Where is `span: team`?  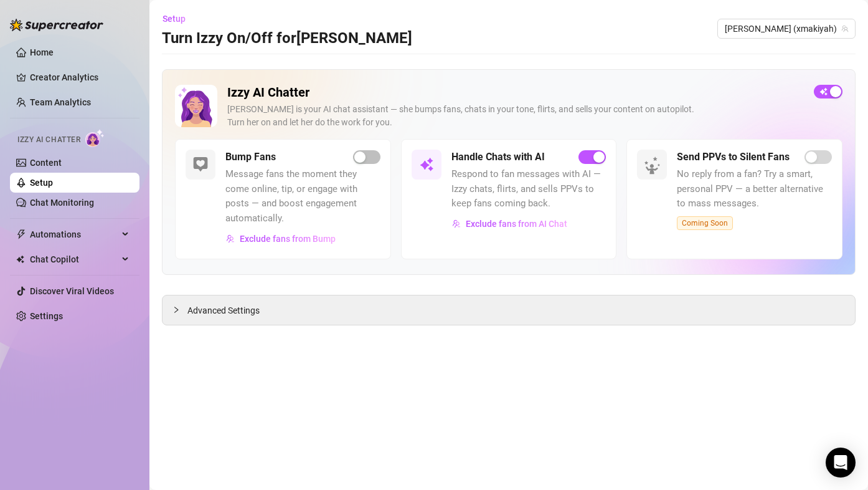
span: team is located at coordinates (845, 29).